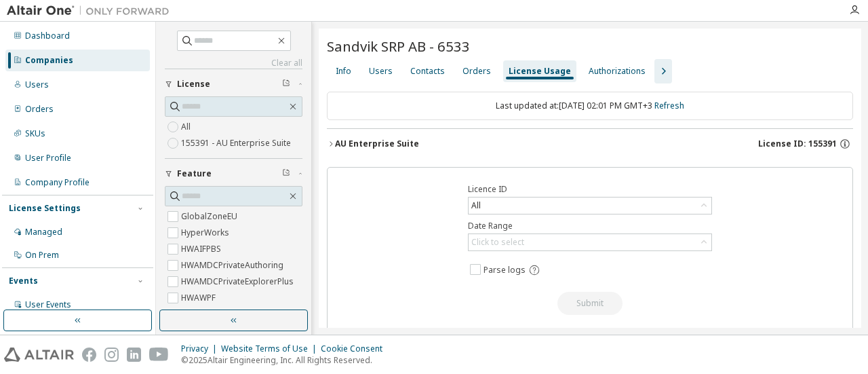  What do you see at coordinates (398, 46) in the screenshot?
I see `span: Sandvik SRP AB - 6533` at bounding box center [398, 46].